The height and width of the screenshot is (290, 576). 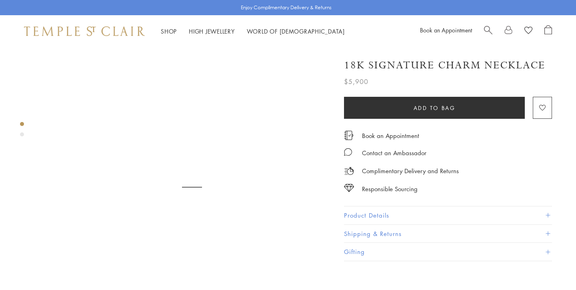 What do you see at coordinates (253, 31) in the screenshot?
I see `nav: Main navigation` at bounding box center [253, 31].